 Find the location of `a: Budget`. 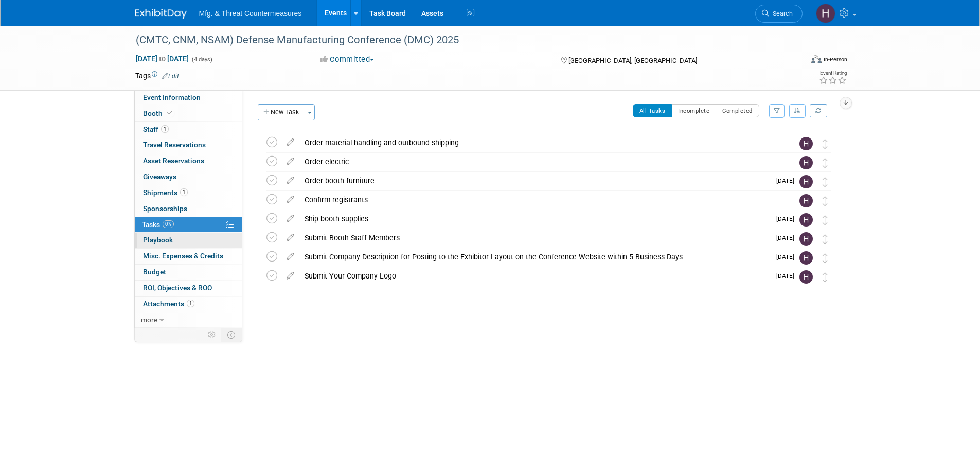

a: Budget is located at coordinates (188, 272).